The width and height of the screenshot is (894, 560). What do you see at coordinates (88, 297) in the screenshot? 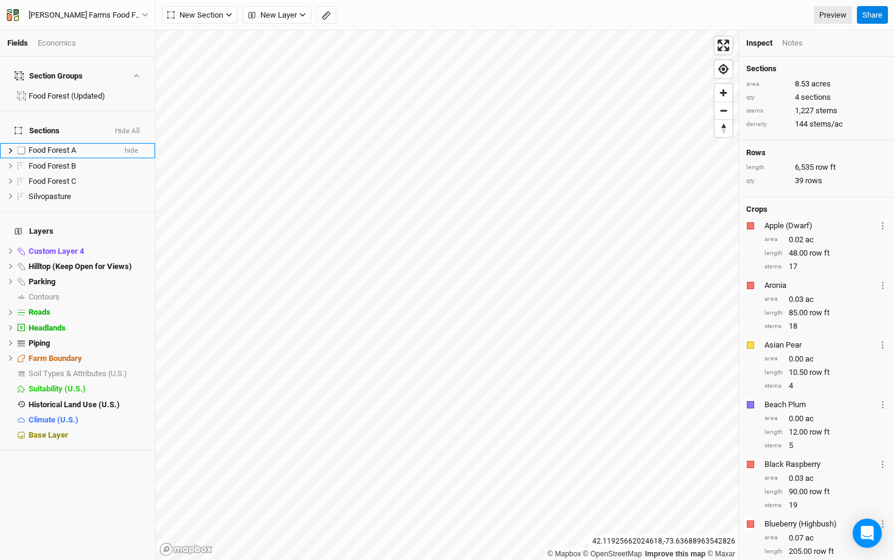
I see `div: Contours` at bounding box center [88, 297].